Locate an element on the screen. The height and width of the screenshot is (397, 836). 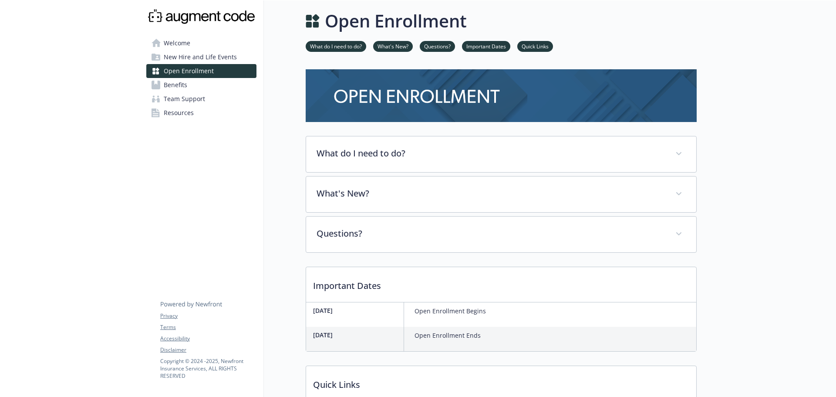
div: What's New? is located at coordinates (501, 194).